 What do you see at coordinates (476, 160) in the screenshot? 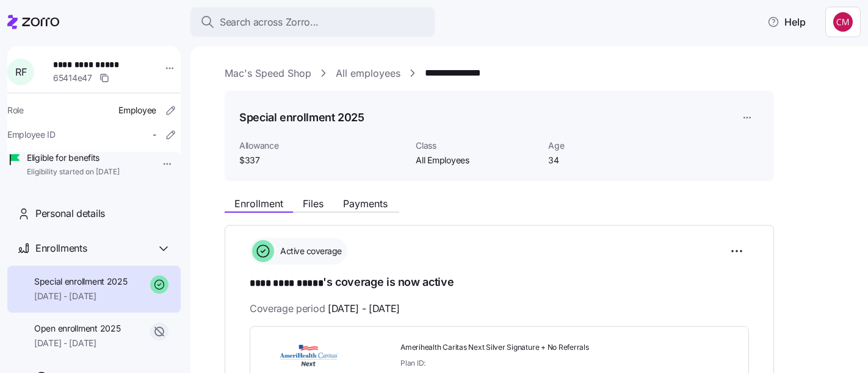
I see `span: All Employees` at bounding box center [476, 160].